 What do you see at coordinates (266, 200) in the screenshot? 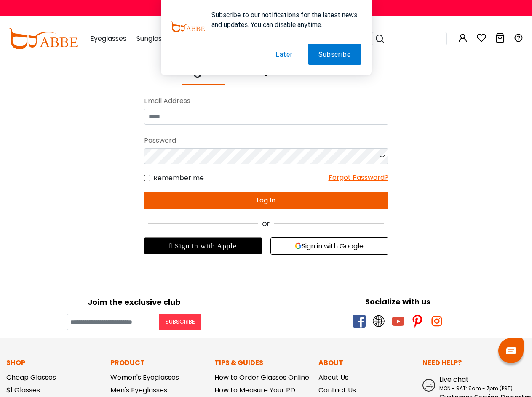
I see `button: Log In` at bounding box center [266, 200].